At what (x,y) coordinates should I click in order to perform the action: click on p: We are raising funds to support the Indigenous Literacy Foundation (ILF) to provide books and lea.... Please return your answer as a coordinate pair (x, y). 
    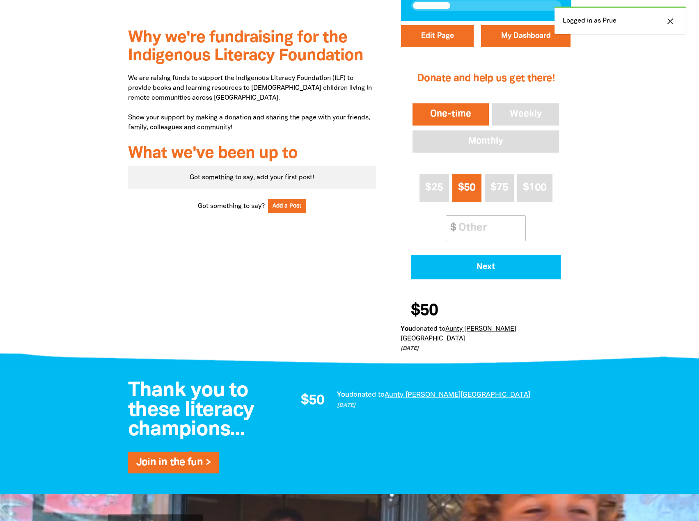
    Looking at the image, I should click on (252, 103).